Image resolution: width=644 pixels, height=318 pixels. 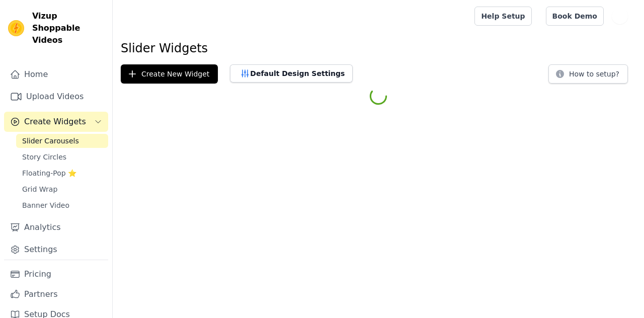 I want to click on a: Grid Wrap, so click(x=62, y=189).